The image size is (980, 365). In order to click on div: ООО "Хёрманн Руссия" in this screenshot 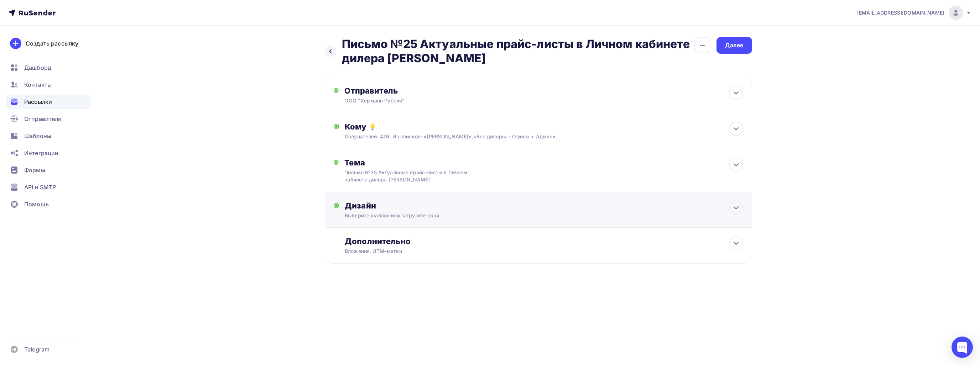, I will do `click(414, 101)`.